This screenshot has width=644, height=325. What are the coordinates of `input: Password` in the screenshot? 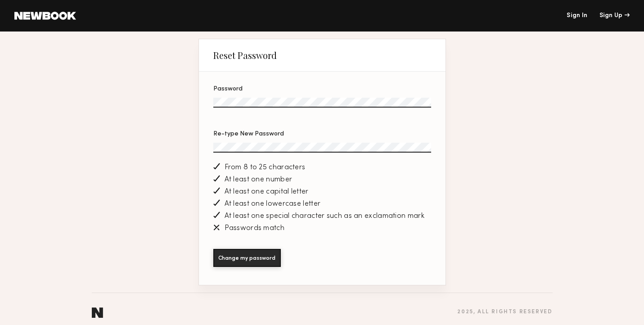 It's located at (322, 103).